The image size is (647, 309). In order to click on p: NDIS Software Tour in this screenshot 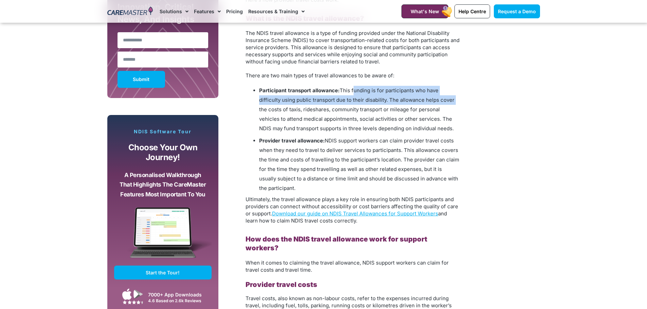, I will do `click(163, 132)`.